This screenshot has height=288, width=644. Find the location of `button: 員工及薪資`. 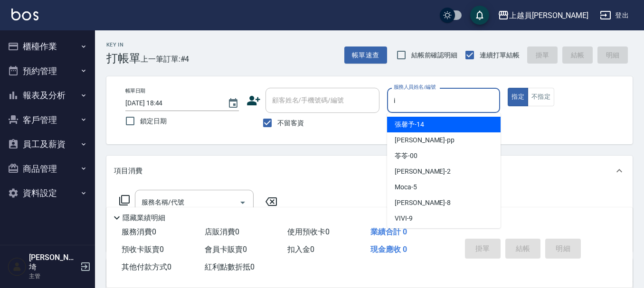

button: 員工及薪資 is located at coordinates (47, 144).